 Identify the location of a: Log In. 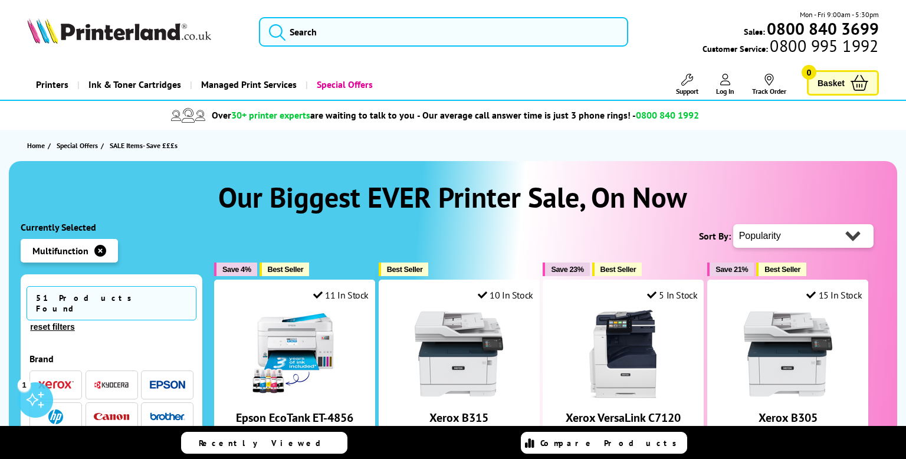
(725, 84).